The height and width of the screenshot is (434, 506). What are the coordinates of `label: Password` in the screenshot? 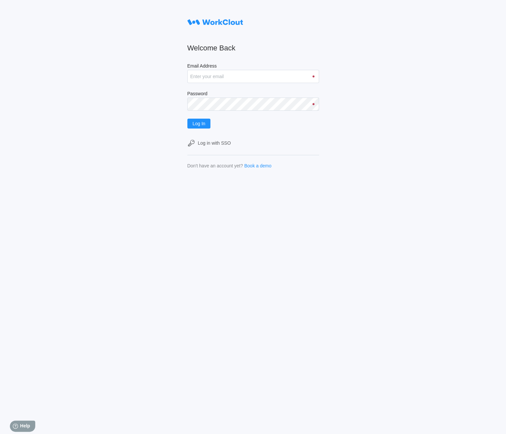 It's located at (253, 94).